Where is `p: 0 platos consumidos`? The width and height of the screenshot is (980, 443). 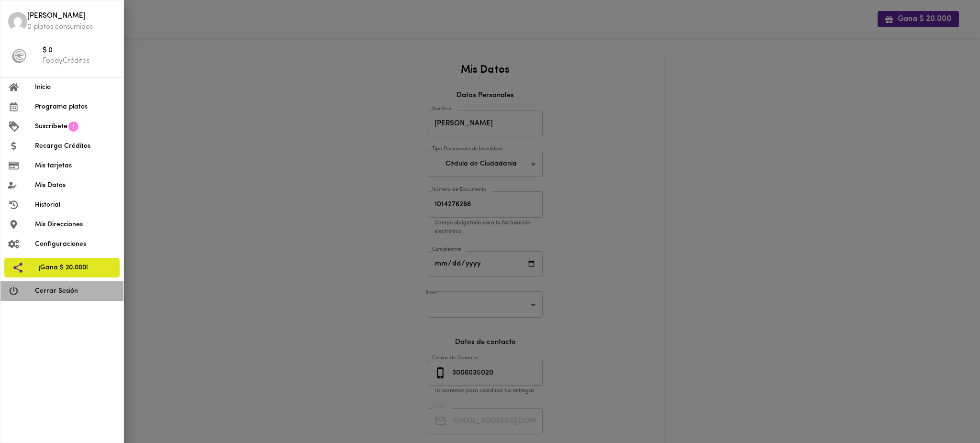
p: 0 platos consumidos is located at coordinates (71, 27).